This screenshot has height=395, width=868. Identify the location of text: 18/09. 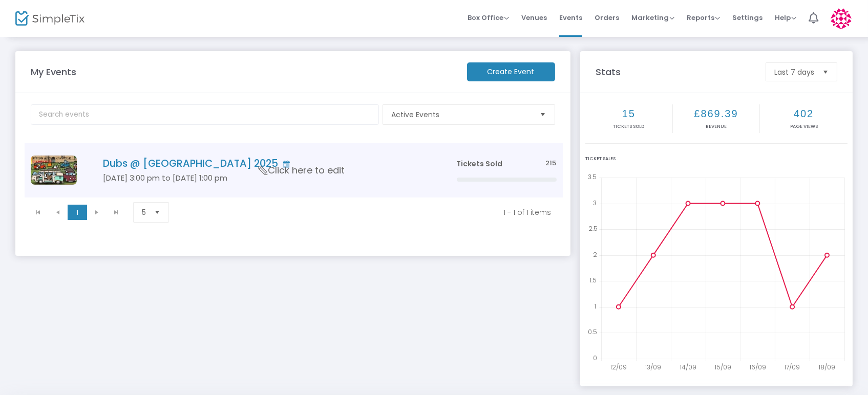
(827, 367).